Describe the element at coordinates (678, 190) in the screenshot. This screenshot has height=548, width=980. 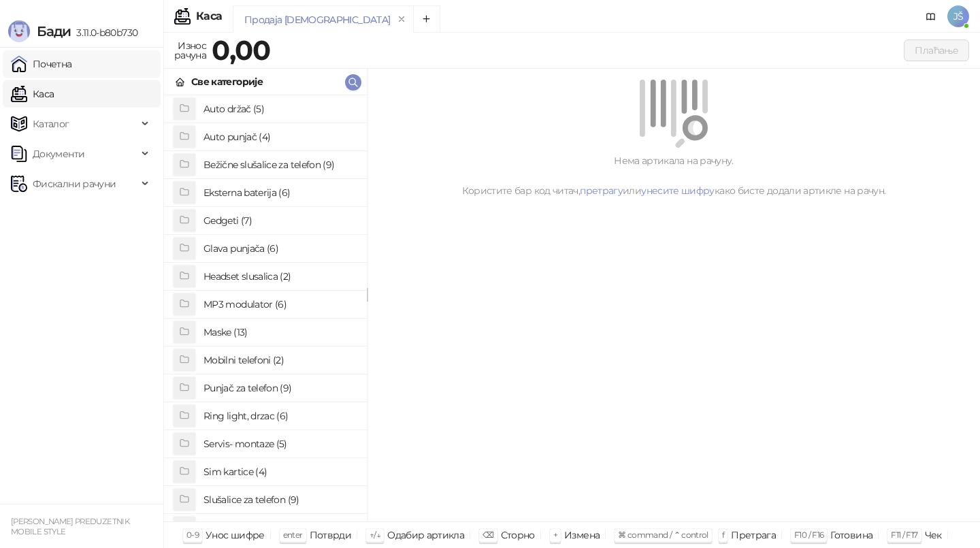
I see `a: унесите шифру` at that location.